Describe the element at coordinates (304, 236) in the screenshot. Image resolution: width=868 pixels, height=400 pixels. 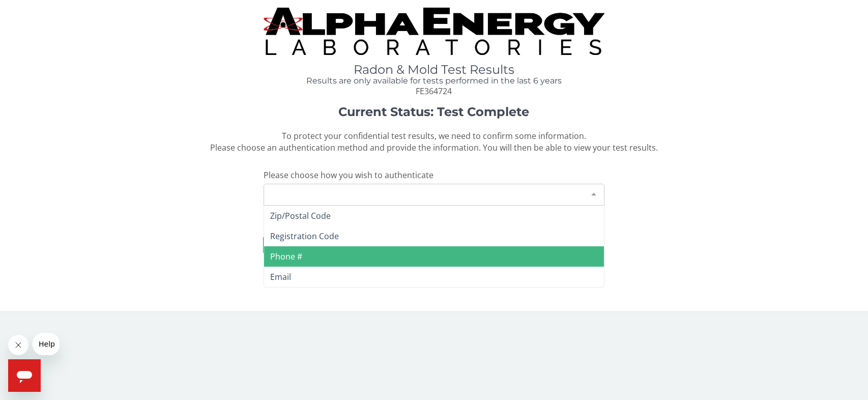
I see `span: Registration Code` at that location.